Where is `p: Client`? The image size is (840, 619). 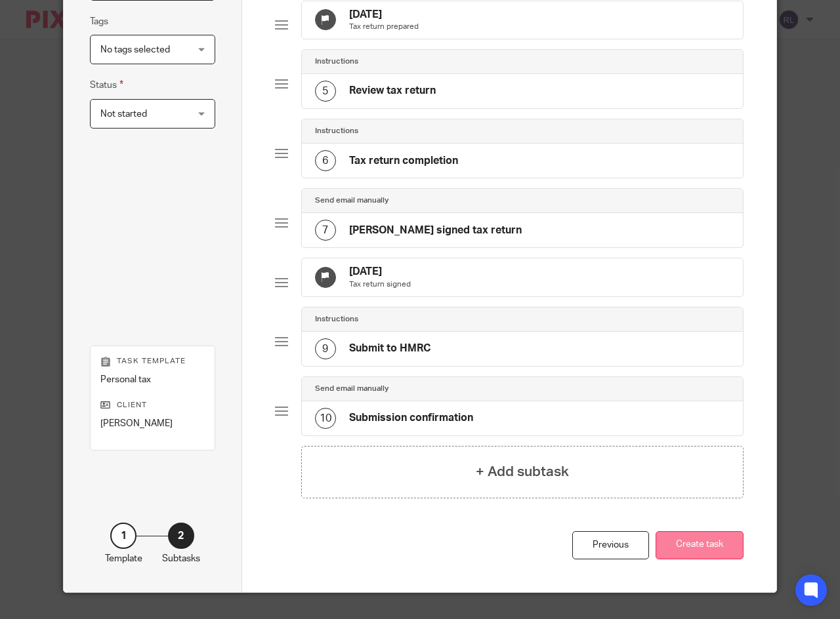 p: Client is located at coordinates (152, 405).